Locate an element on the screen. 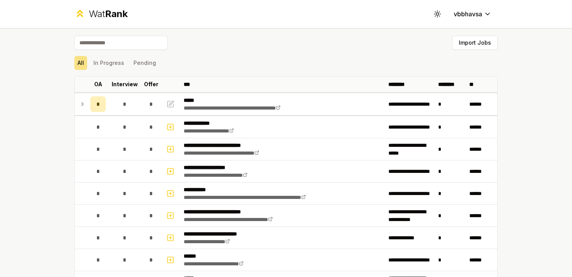  button: In Progress is located at coordinates (109, 63).